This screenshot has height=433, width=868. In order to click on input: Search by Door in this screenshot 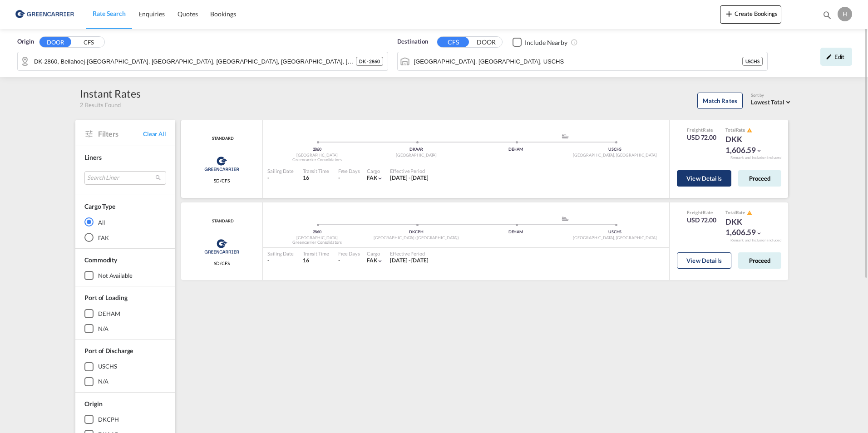, I will do `click(195, 61)`.